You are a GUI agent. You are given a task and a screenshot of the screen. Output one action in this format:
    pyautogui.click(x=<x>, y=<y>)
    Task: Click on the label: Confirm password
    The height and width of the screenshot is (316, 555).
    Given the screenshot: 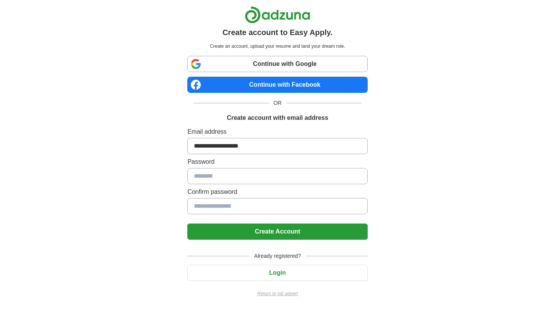 What is the action you would take?
    pyautogui.click(x=277, y=192)
    